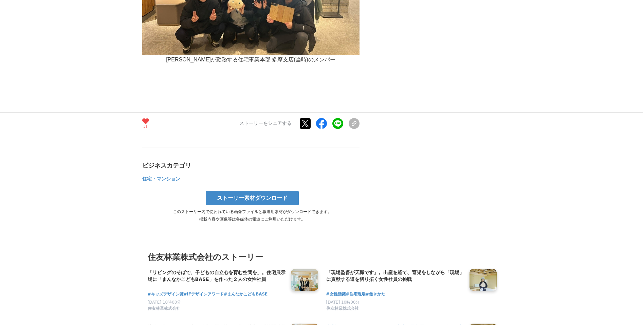  Describe the element at coordinates (161, 179) in the screenshot. I see `a: 住宅・マンション` at that location.